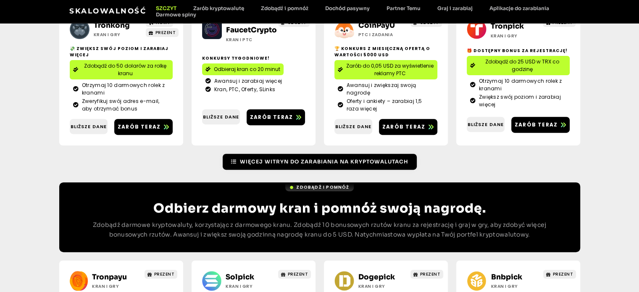 Image resolution: width=639 pixels, height=292 pixels. What do you see at coordinates (109, 277) in the screenshot?
I see `a: Tronpayu` at bounding box center [109, 277].